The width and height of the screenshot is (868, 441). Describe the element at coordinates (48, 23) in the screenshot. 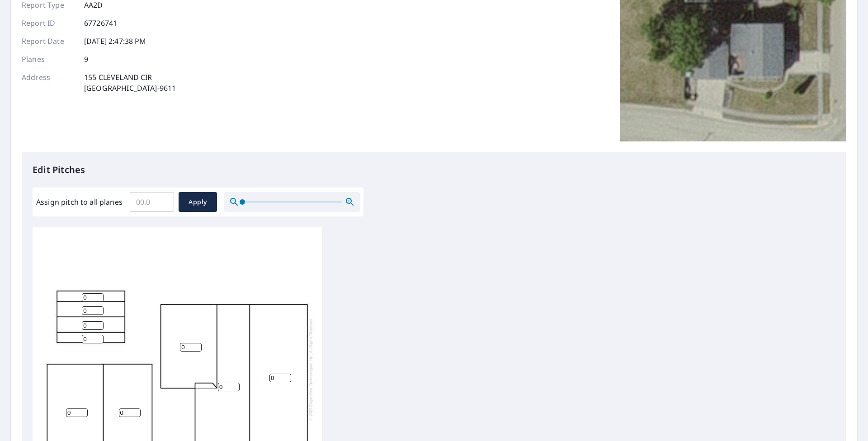

I see `p: Report ID` at that location.